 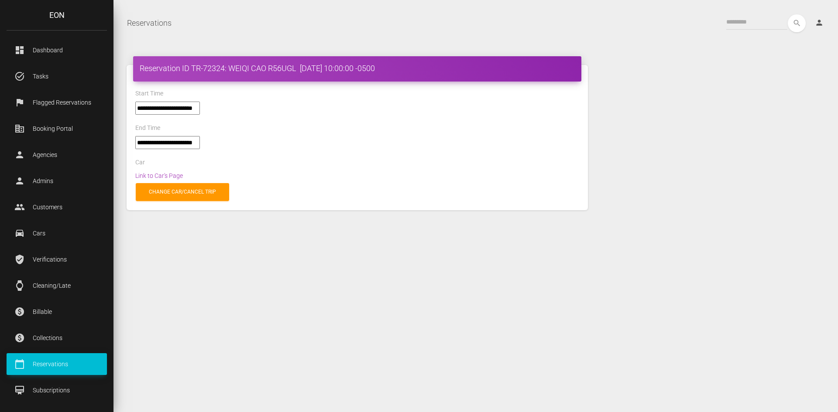 I want to click on label: End Time, so click(x=148, y=128).